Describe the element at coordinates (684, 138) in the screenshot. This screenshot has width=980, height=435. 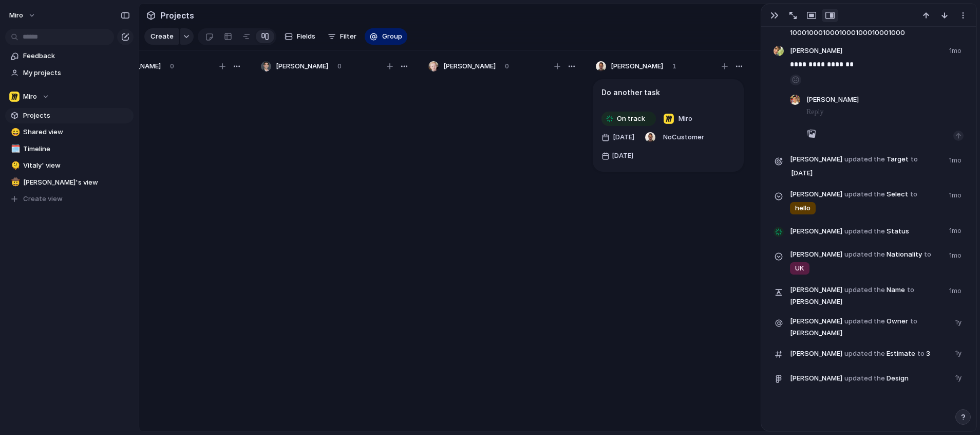
I see `button: NoCustomer` at that location.